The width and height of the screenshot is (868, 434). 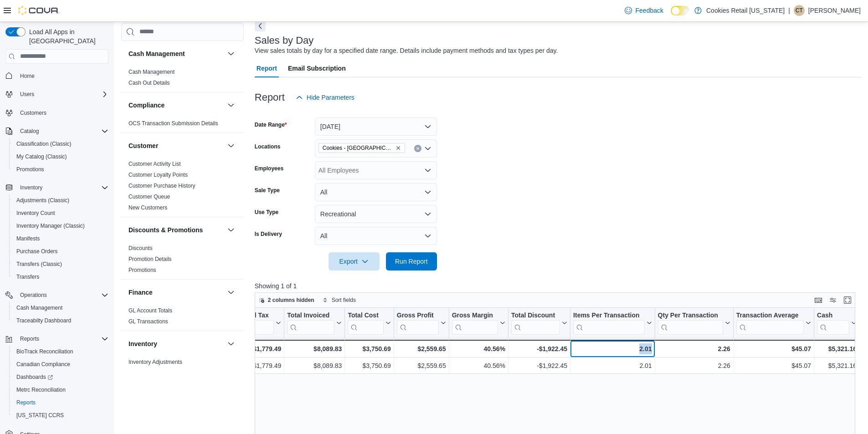 What do you see at coordinates (231, 54) in the screenshot?
I see `button: Cash Management` at bounding box center [231, 54].